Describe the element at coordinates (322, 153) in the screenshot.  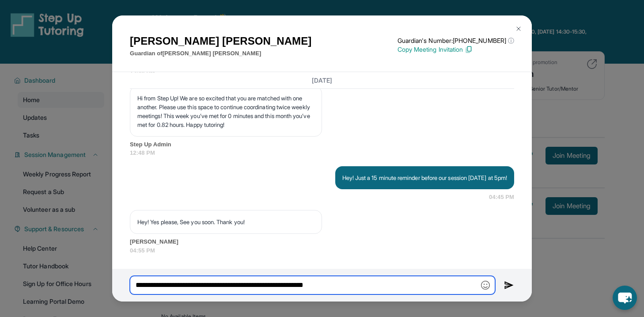
I see `span: 12:48 PM` at that location.